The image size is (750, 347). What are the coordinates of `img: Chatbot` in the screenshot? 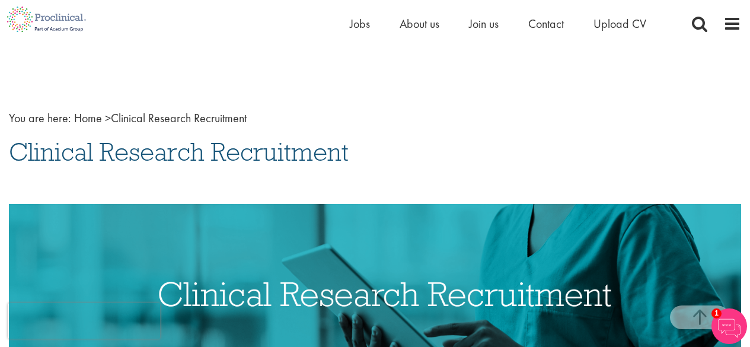 It's located at (729, 326).